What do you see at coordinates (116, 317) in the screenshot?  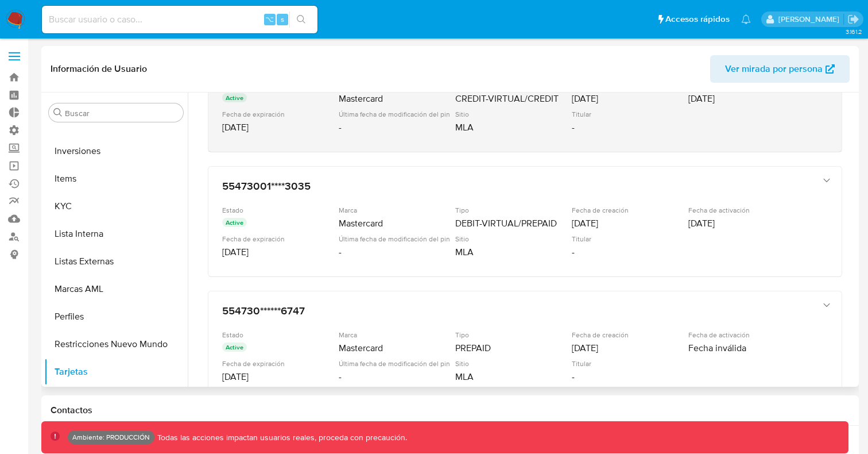 I see `button: Perfiles` at bounding box center [116, 317].